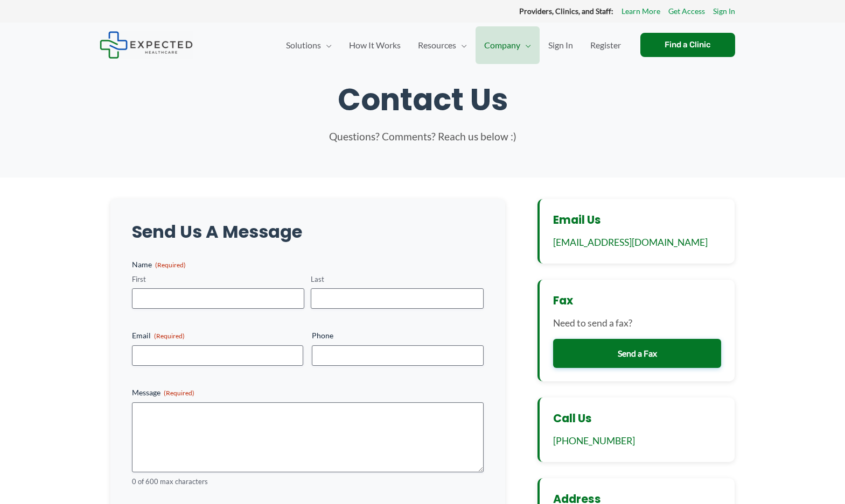 Image resolution: width=845 pixels, height=504 pixels. Describe the element at coordinates (397, 279) in the screenshot. I see `label: Last` at that location.